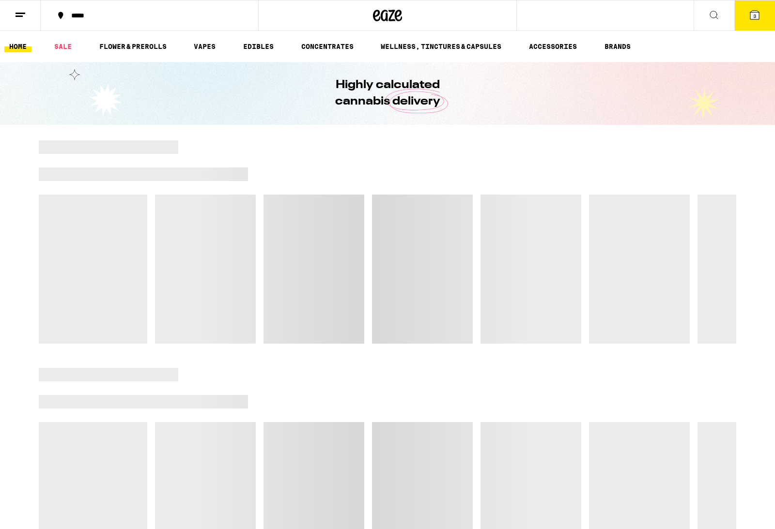 This screenshot has width=775, height=529. I want to click on span: 3, so click(755, 16).